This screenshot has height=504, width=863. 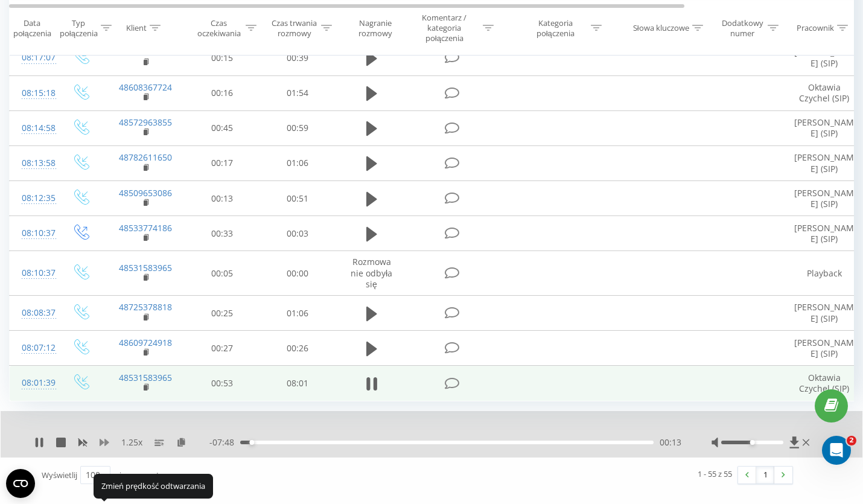 I want to click on td: 01:54, so click(x=298, y=93).